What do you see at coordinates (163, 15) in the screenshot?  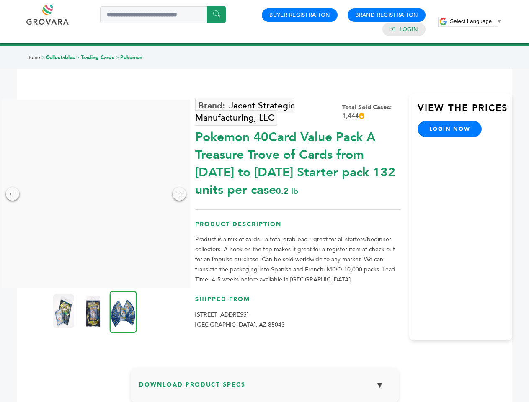 I see `input: Search a product or brand...` at bounding box center [163, 15].